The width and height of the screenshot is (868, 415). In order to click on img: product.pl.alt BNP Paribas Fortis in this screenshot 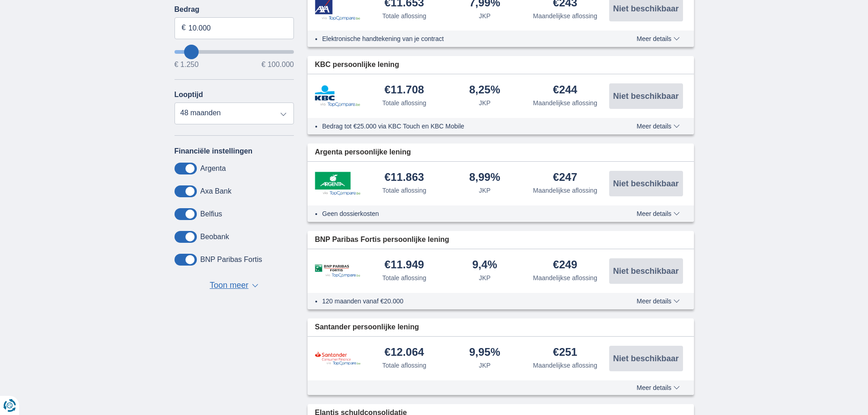, I will do `click(338, 271)`.